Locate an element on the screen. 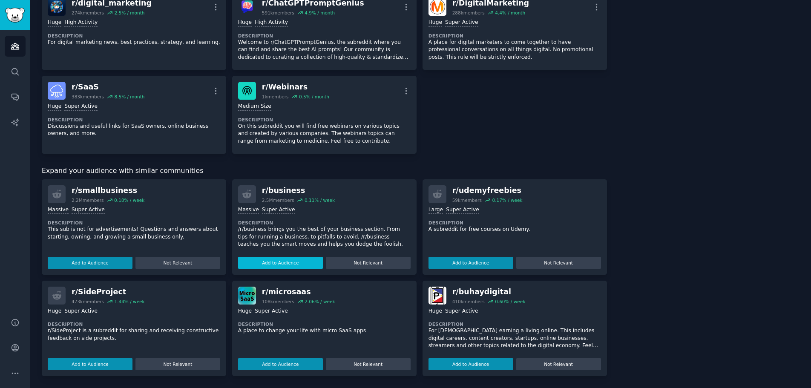 The width and height of the screenshot is (811, 388). div: 1k members is located at coordinates (275, 97).